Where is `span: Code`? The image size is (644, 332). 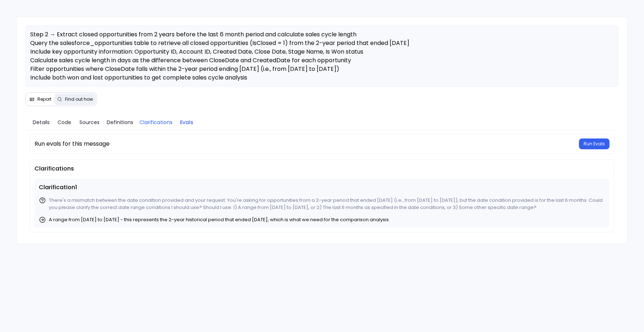
span: Code is located at coordinates (65, 122).